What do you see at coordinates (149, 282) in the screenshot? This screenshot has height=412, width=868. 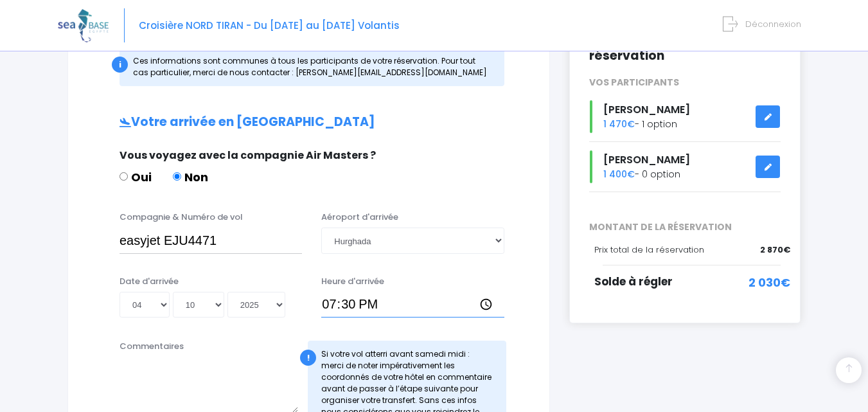 I see `label: Date d'arrivée` at bounding box center [149, 282].